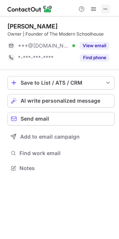 This screenshot has height=239, width=119. What do you see at coordinates (61, 137) in the screenshot?
I see `button: Add to email campaign` at bounding box center [61, 137].